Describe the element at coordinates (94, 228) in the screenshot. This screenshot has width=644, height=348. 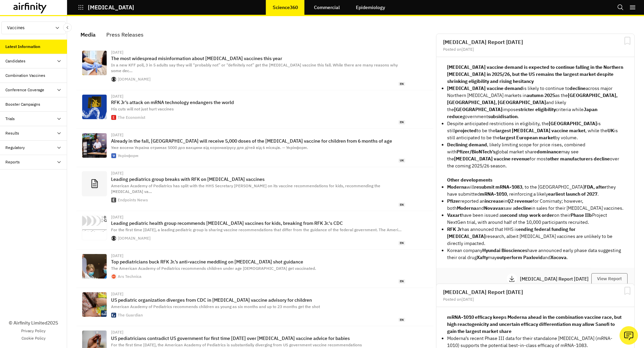
I see `img: etICpT2ul1QAAAAASUVORK5CYII=` at that location.